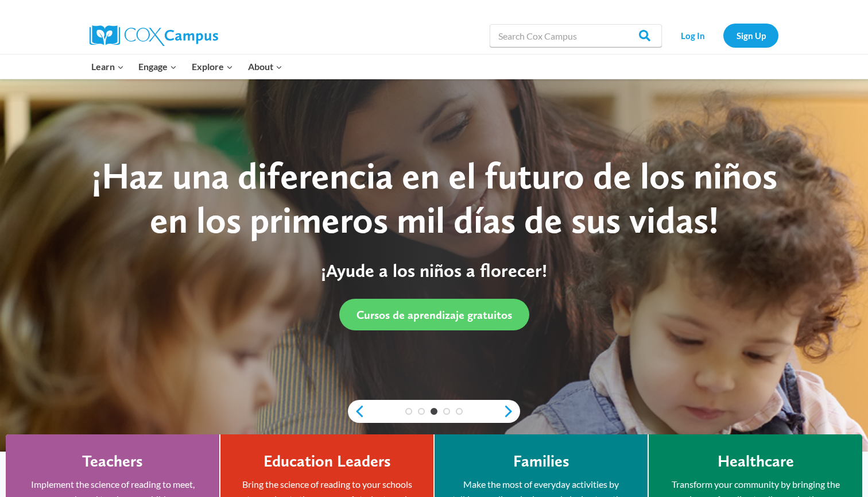 The width and height of the screenshot is (868, 497). I want to click on nav: Secondary Navigation, so click(723, 35).